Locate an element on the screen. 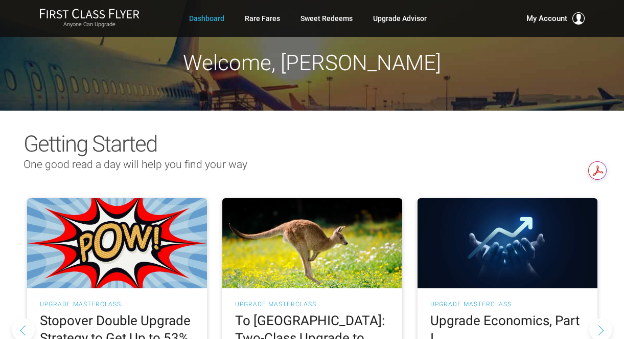 The image size is (624, 339). span: My Account is located at coordinates (547, 18).